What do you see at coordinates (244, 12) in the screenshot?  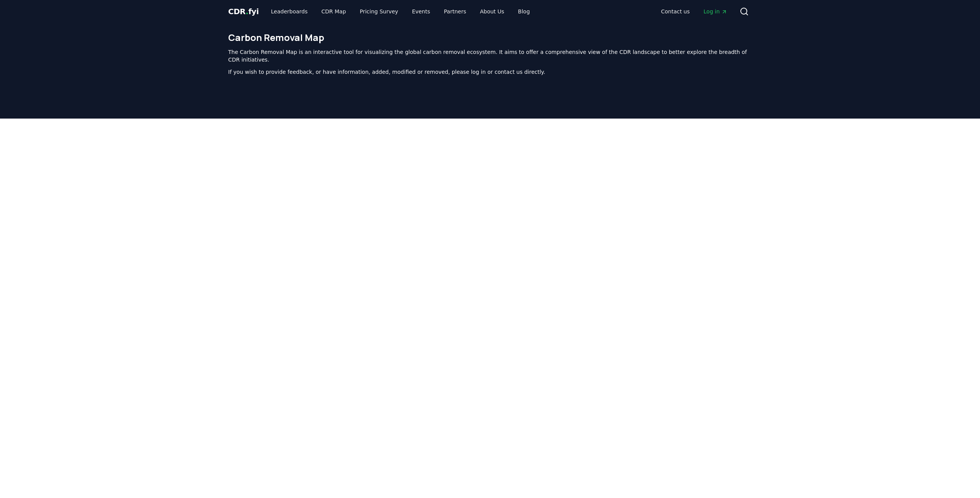 I see `span: CDR fyi` at bounding box center [244, 12].